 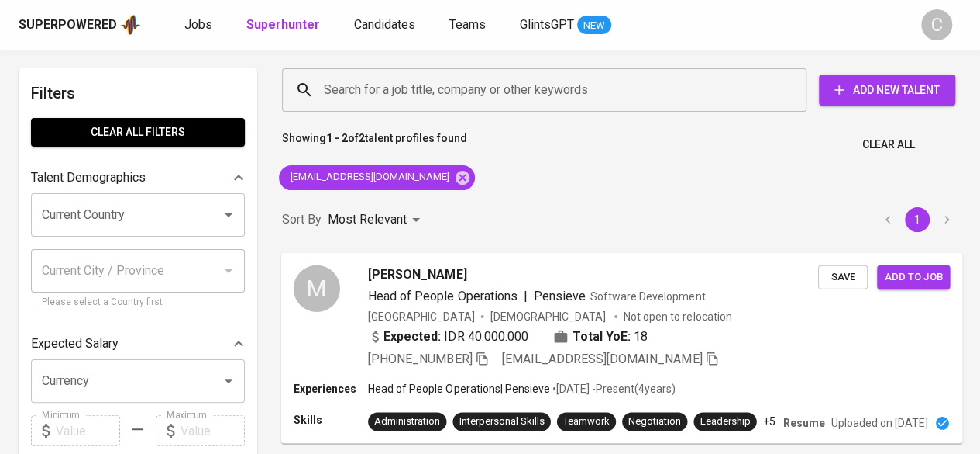 What do you see at coordinates (889, 144) in the screenshot?
I see `span: Clear All` at bounding box center [889, 144].